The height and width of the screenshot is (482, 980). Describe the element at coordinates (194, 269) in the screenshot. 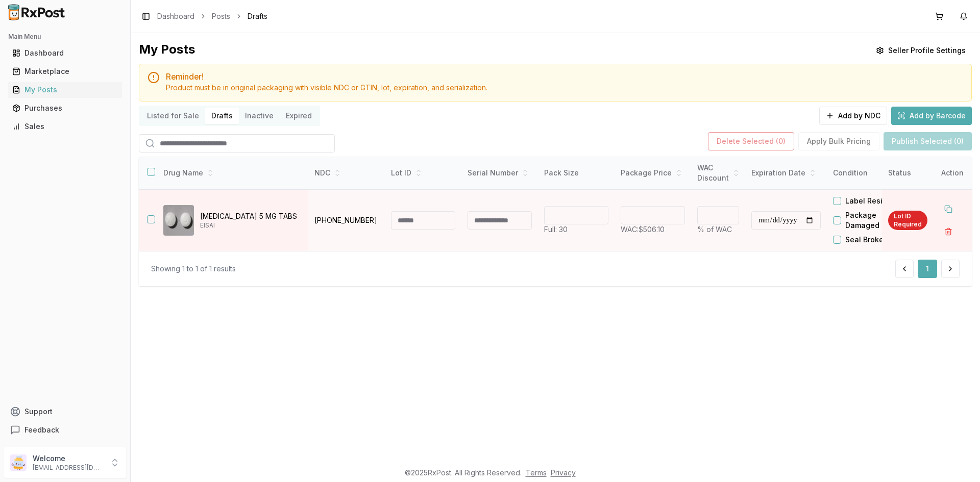

I see `div: Showing 1 to 1 of 1 results` at that location.